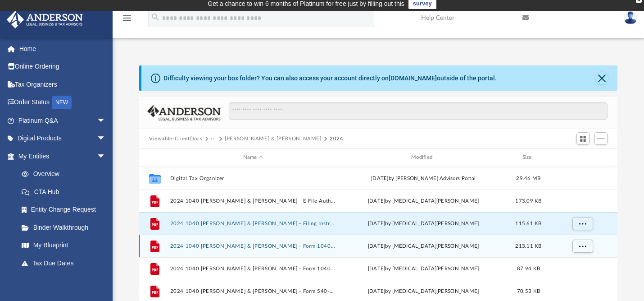  I want to click on a: Online Ordering, so click(62, 67).